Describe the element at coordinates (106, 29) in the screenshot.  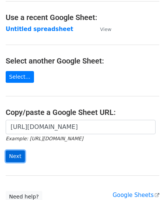
I see `small: View` at that location.